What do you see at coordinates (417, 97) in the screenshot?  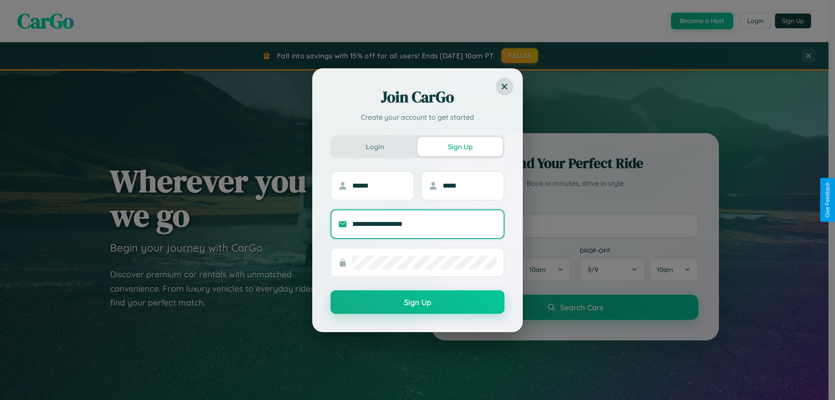 I see `h2: Join CarGo` at bounding box center [417, 97].